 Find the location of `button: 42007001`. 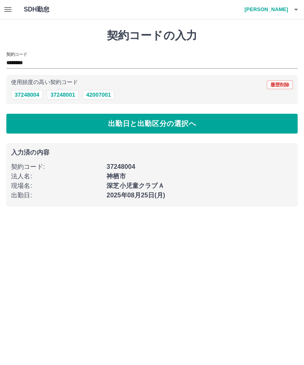

button: 42007001 is located at coordinates (99, 95).